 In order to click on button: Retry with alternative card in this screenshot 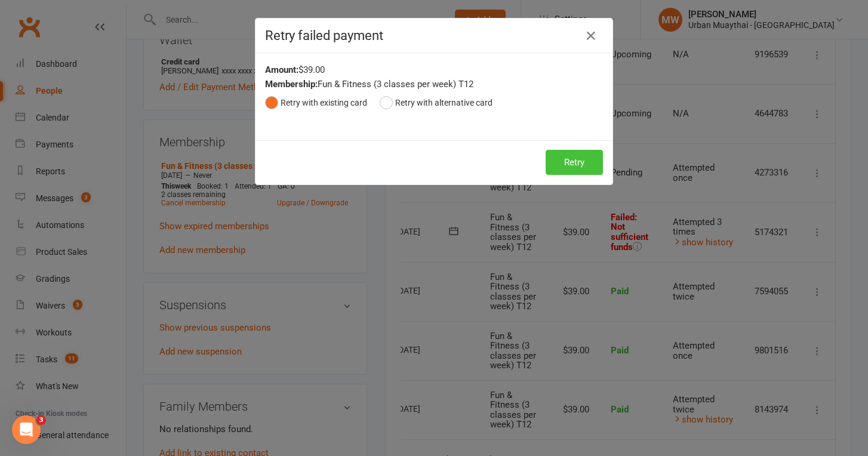, I will do `click(436, 102)`.